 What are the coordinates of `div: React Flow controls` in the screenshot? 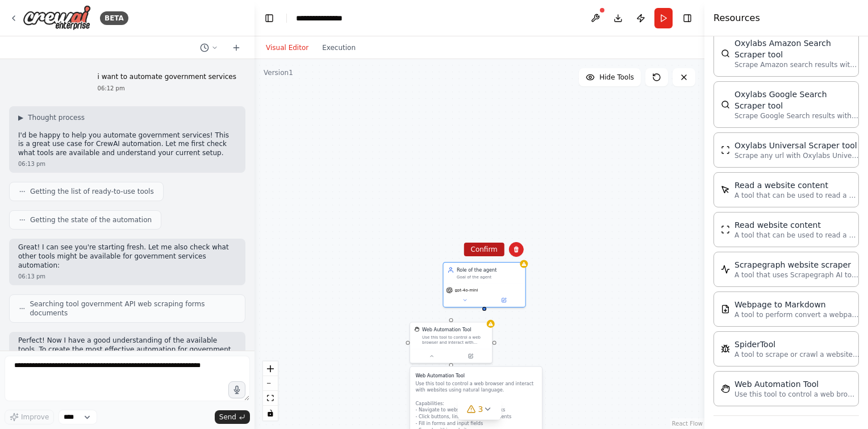 It's located at (271, 391).